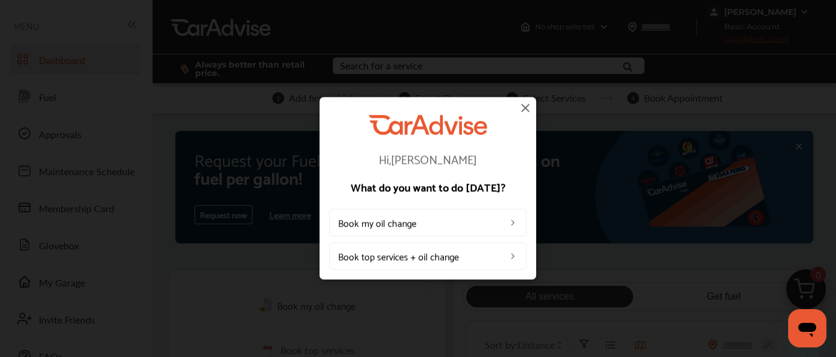 Image resolution: width=836 pixels, height=357 pixels. What do you see at coordinates (428, 256) in the screenshot?
I see `a: Book top services + oil change` at bounding box center [428, 256].